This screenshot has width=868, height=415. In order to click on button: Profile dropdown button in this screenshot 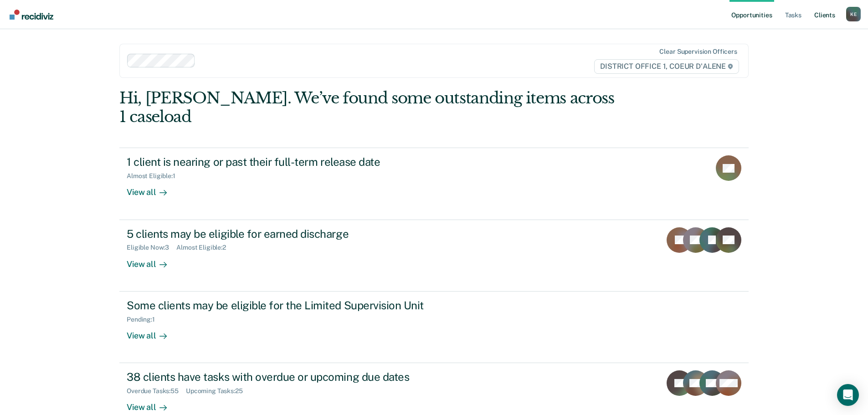, I will do `click(853, 14)`.